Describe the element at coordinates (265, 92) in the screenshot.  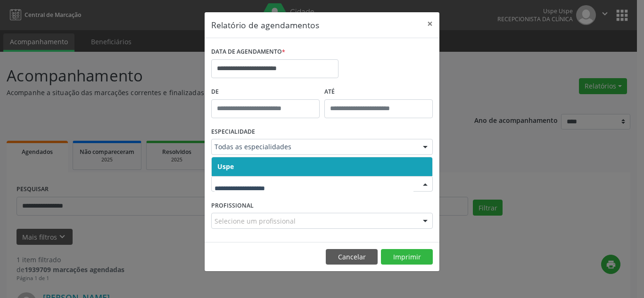
I see `label: De` at that location.